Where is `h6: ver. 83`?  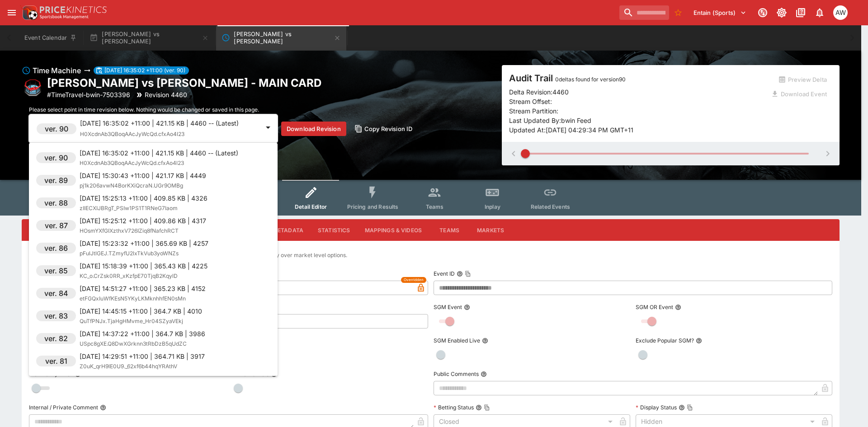 h6: ver. 83 is located at coordinates (56, 316).